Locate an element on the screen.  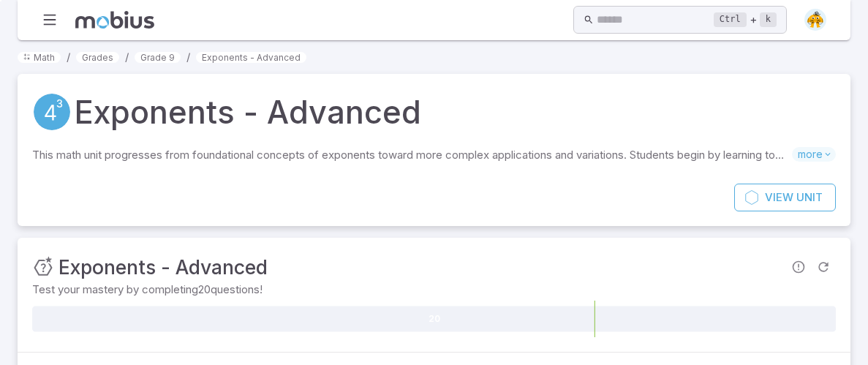
h3: Exponents - Advanced is located at coordinates (163, 267).